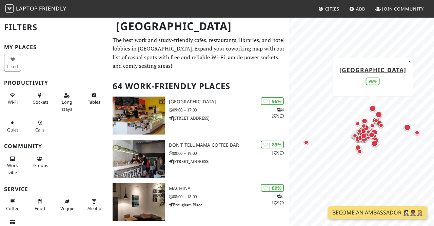 This screenshot has height=226, width=434. I want to click on span: Power sockets, so click(41, 102).